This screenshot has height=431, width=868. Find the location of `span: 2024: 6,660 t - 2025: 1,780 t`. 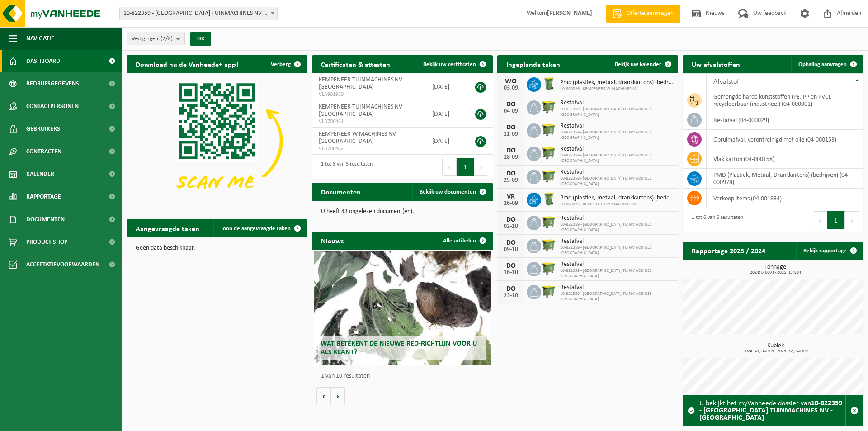

span: 2024: 6,660 t - 2025: 1,780 t is located at coordinates (775, 273).